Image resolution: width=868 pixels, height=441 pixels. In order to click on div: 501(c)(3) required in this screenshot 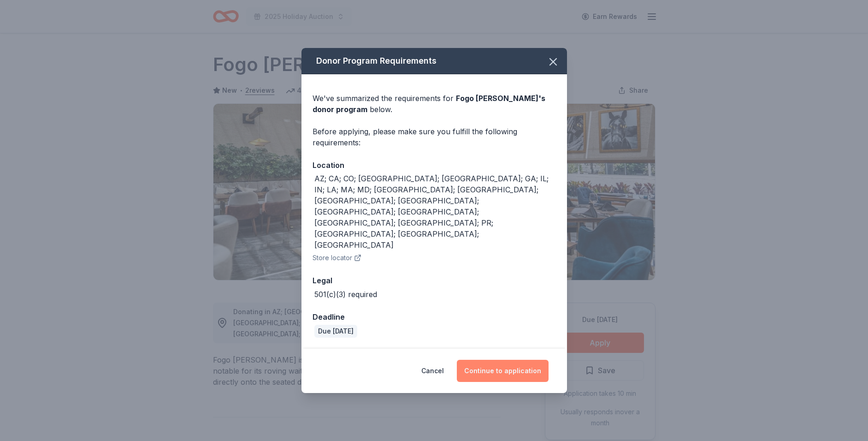, I will do `click(346, 294)`.